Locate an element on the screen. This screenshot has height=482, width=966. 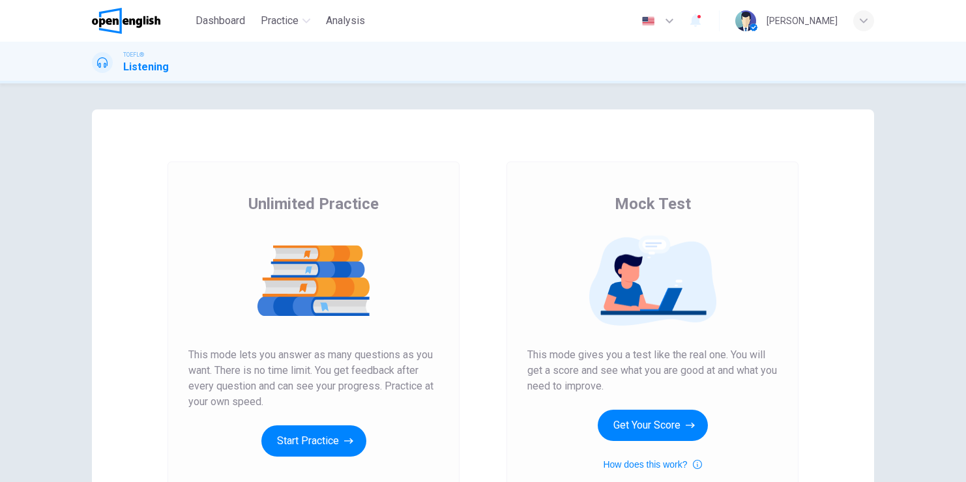
span: Unlimited Practice is located at coordinates (314, 204).